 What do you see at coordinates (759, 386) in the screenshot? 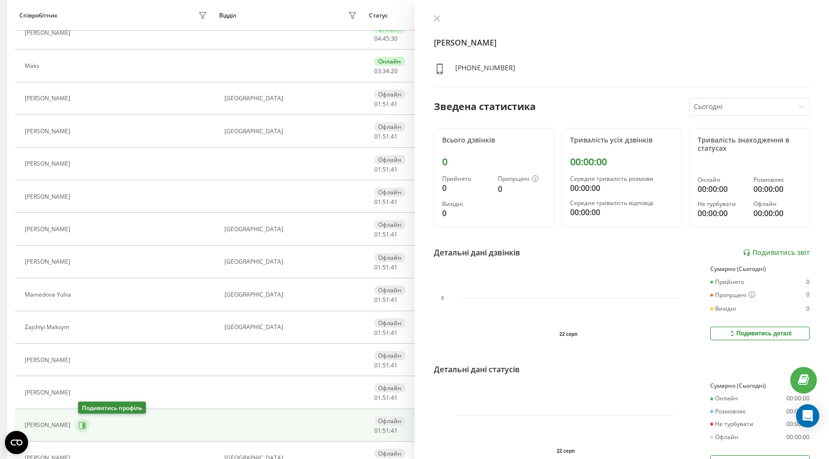
I see `div: Сумарно (Сьогодні)` at bounding box center [759, 386].